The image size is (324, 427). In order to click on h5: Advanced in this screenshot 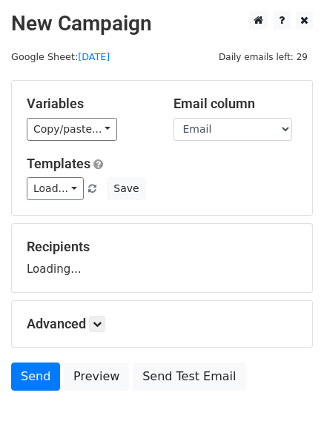, I will do `click(162, 324)`.